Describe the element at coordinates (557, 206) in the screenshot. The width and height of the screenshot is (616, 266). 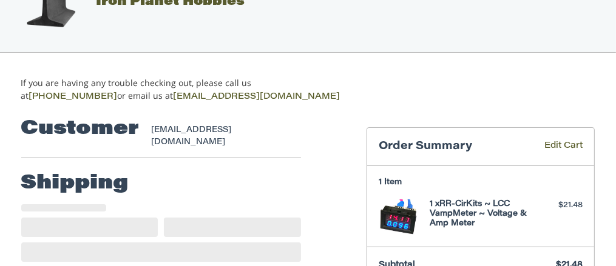
I see `div: $21.48` at that location.